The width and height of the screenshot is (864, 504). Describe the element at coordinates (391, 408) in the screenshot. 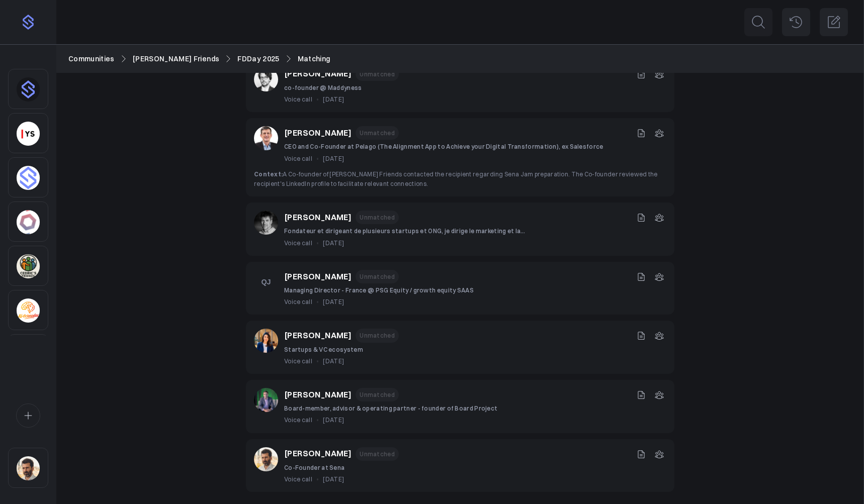

I see `p: Board-member, advisor & operating partner - founder of Board Project` at that location.